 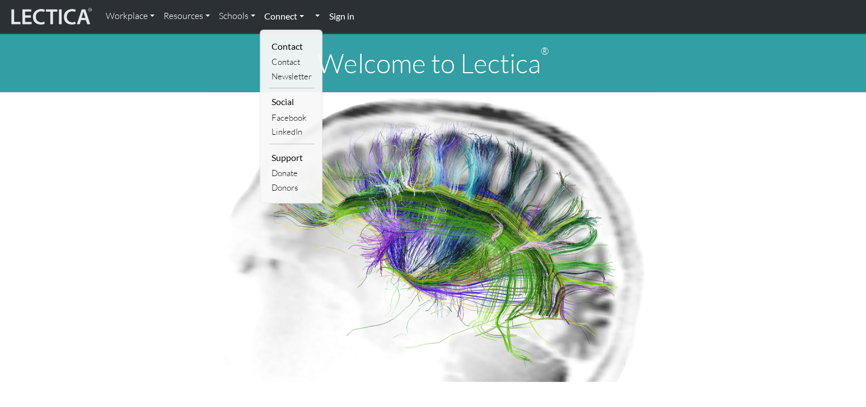 What do you see at coordinates (291, 158) in the screenshot?
I see `li: Support` at bounding box center [291, 158].